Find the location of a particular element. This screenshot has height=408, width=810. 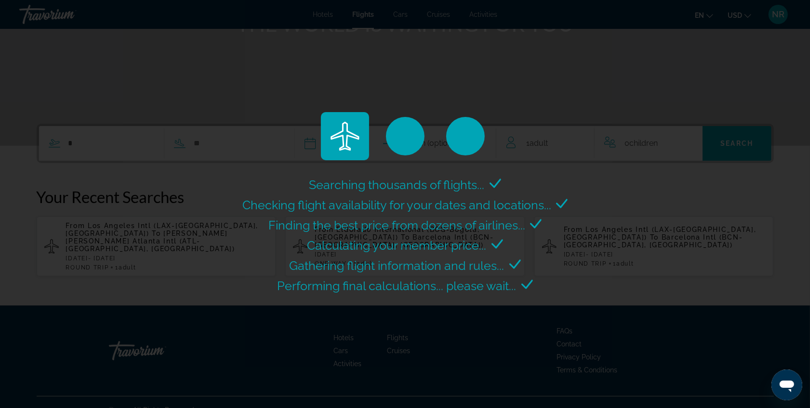

span: Checking flight availability for your dates and locations... is located at coordinates (396, 205).